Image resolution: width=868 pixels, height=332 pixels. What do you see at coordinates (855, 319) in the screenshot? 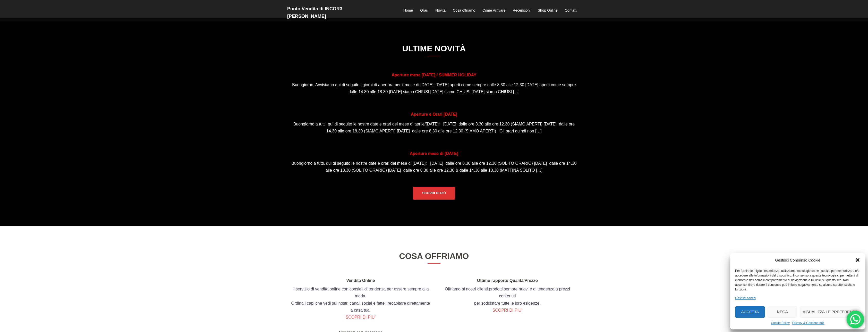
I see `div: 'Hai` at bounding box center [855, 319].